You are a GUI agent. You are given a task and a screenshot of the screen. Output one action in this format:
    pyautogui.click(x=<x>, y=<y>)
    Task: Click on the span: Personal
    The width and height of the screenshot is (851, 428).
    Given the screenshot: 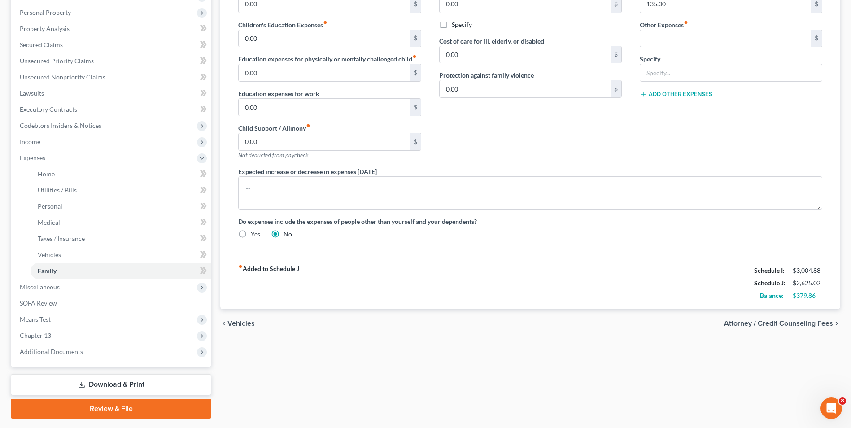 What is the action you would take?
    pyautogui.click(x=50, y=206)
    